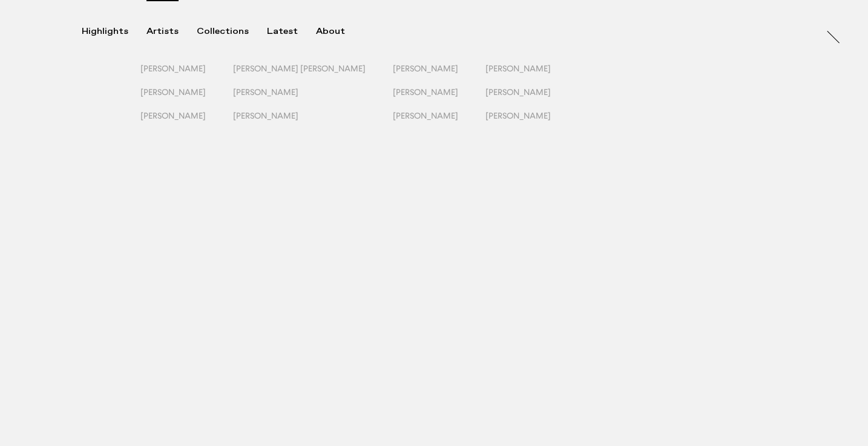 Image resolution: width=868 pixels, height=446 pixels. I want to click on button: Artists, so click(171, 31).